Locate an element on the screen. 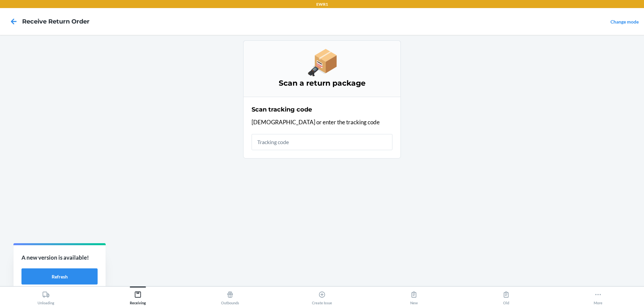  div: New is located at coordinates (414, 297).